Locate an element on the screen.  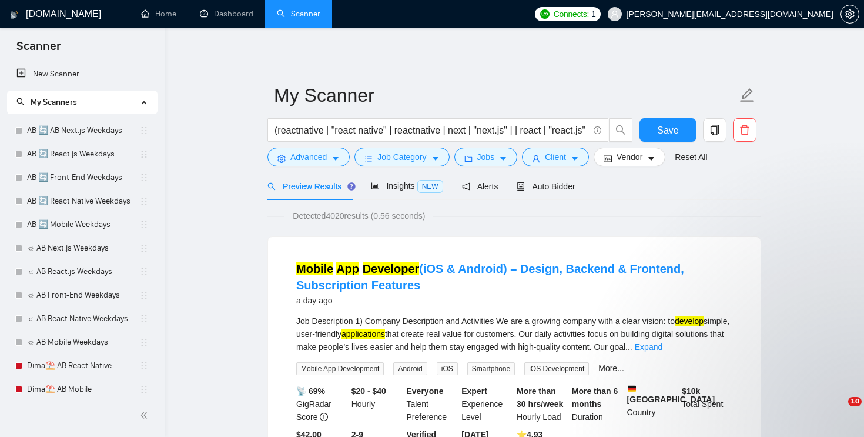
span: Mobile App Development is located at coordinates (340, 369).